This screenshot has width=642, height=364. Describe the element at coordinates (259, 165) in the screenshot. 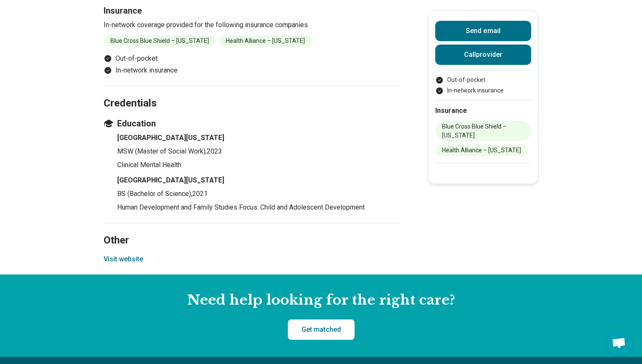

I see `p: Clinical Mental Health` at that location.